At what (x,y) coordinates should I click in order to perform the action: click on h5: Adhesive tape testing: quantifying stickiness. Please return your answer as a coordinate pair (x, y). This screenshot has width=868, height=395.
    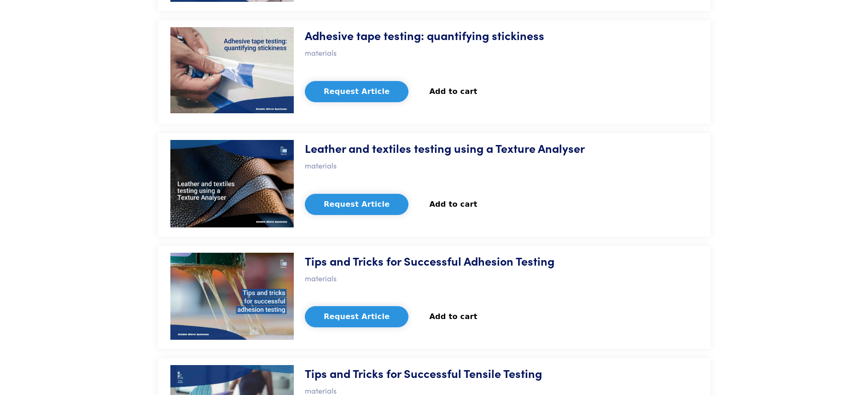
    Looking at the image, I should click on (425, 35).